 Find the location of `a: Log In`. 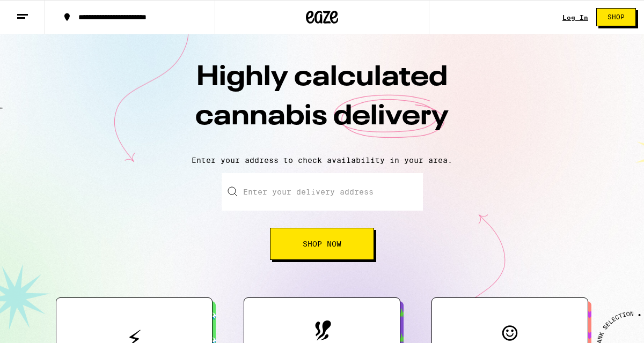

a: Log In is located at coordinates (575, 17).